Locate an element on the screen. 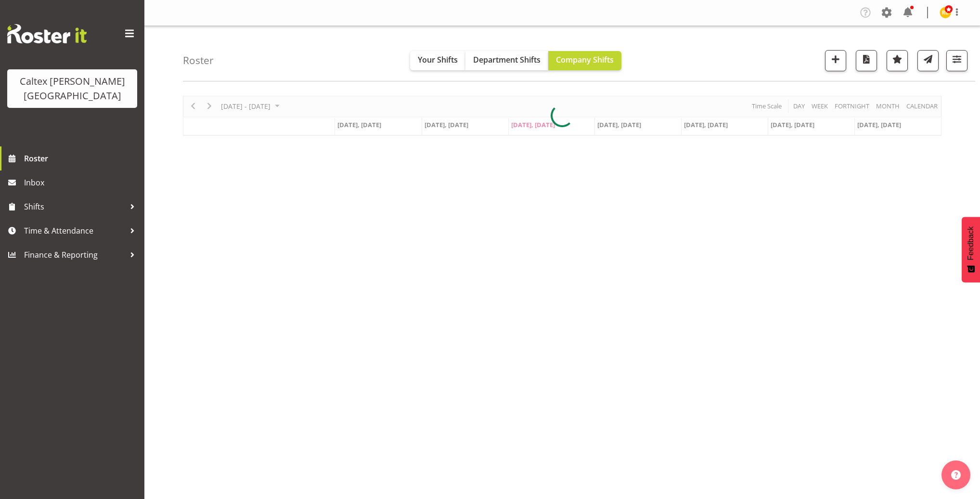  img: help-xxl-2.png is located at coordinates (956, 475).